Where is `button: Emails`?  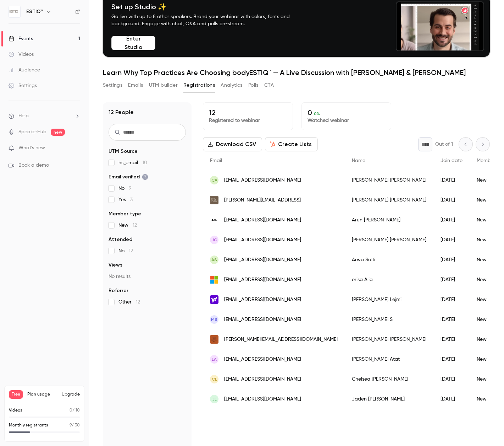 button: Emails is located at coordinates (136, 85).